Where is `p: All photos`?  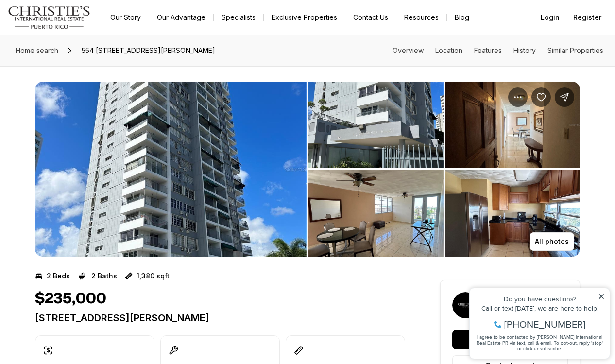 p: All photos is located at coordinates (552, 241).